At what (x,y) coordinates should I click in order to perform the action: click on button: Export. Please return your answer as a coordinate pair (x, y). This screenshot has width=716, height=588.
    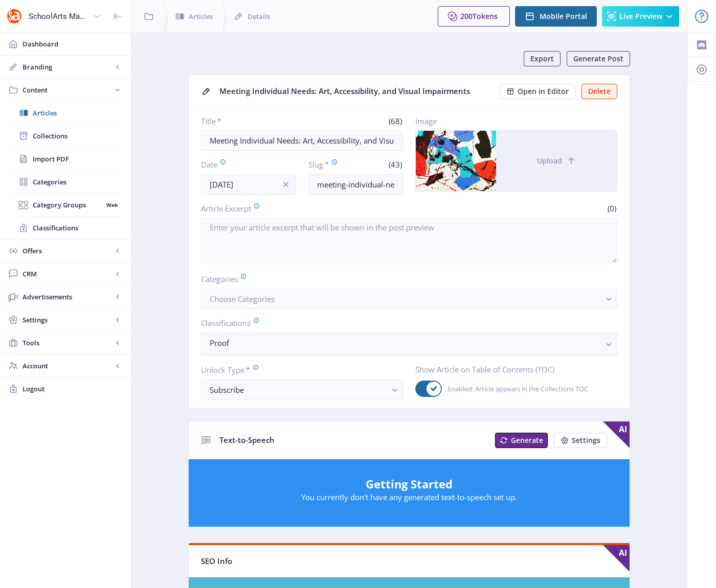
    Looking at the image, I should click on (541, 59).